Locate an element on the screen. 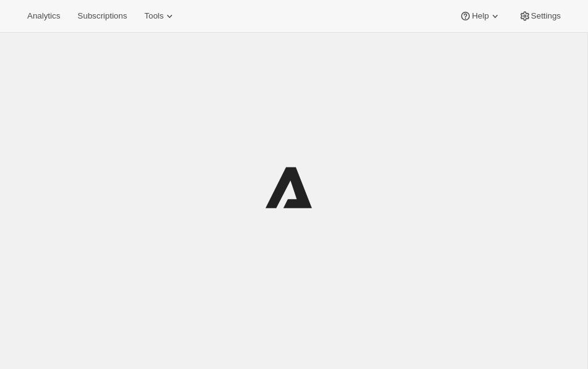 The width and height of the screenshot is (588, 369). span: Analytics is located at coordinates (43, 16).